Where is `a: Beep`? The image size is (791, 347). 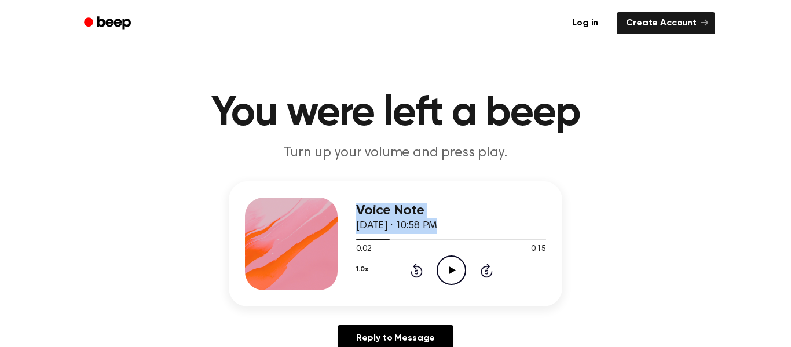
a: Beep is located at coordinates (108, 23).